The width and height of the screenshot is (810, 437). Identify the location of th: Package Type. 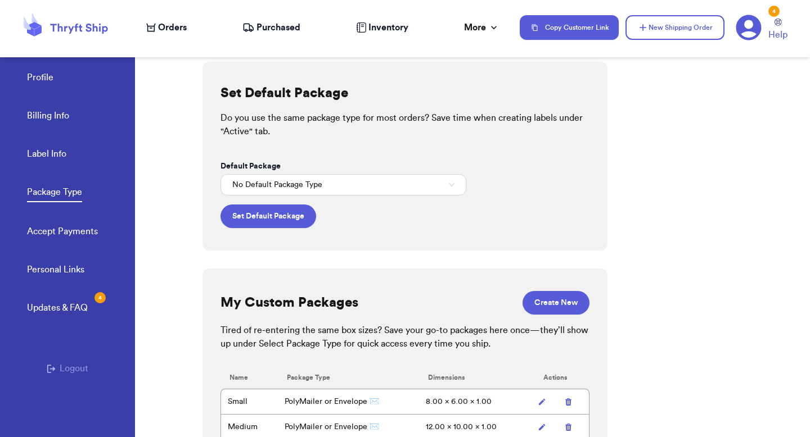
(348, 378).